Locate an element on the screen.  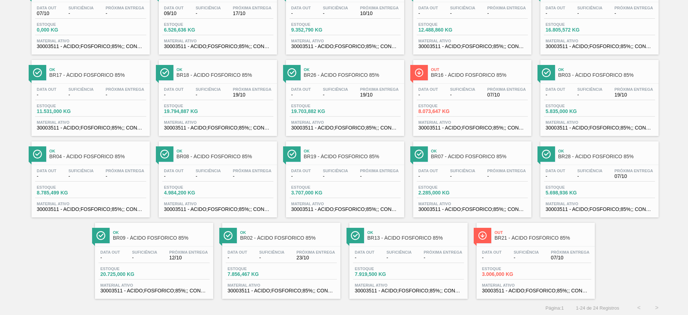
a: ÍconeOutBR21 - ÁCIDO FOSFÓRICO 85%Data out-Suficiência-Próxima Entrega07/10Estoque3.006,000 KGMat... is located at coordinates (535, 258).